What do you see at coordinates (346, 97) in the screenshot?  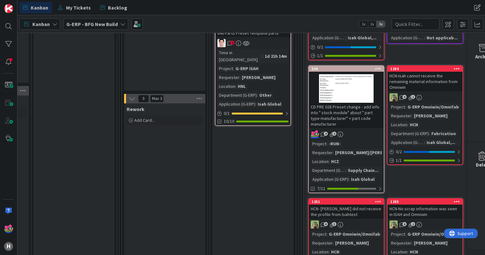 I see `div: 504CD PRE 028 Preset change - add info into " stock module" about " part type manufacturer" + par...` at bounding box center [346, 97].